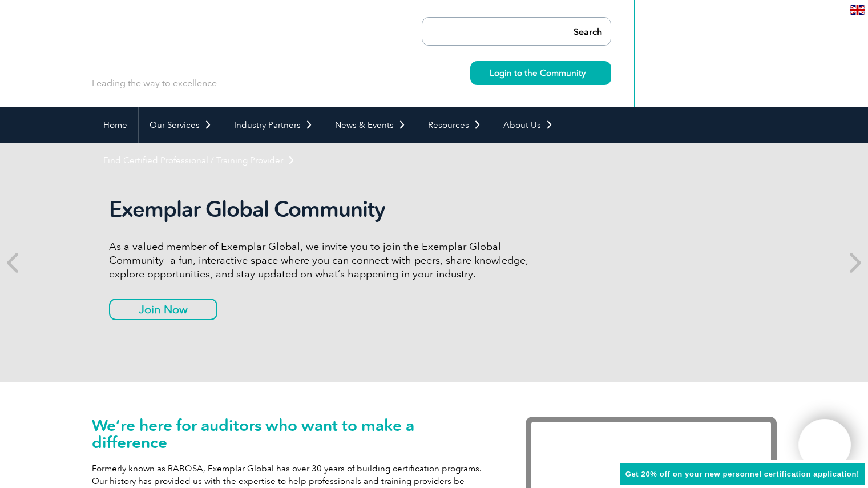 The image size is (868, 488). Describe the element at coordinates (528, 125) in the screenshot. I see `a: About Us` at that location.